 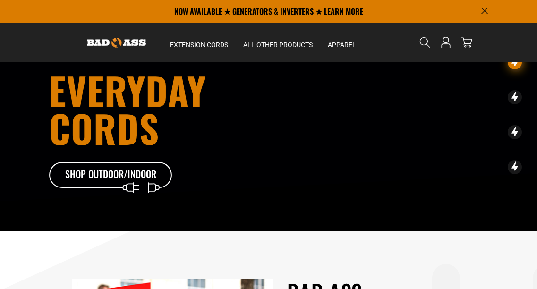 What do you see at coordinates (425, 43) in the screenshot?
I see `summary: Search` at bounding box center [425, 43].